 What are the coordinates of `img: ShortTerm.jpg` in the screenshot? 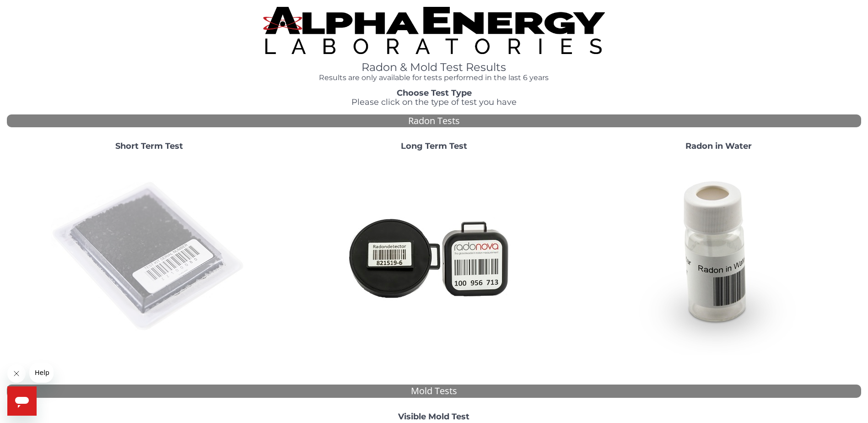 It's located at (150, 257).